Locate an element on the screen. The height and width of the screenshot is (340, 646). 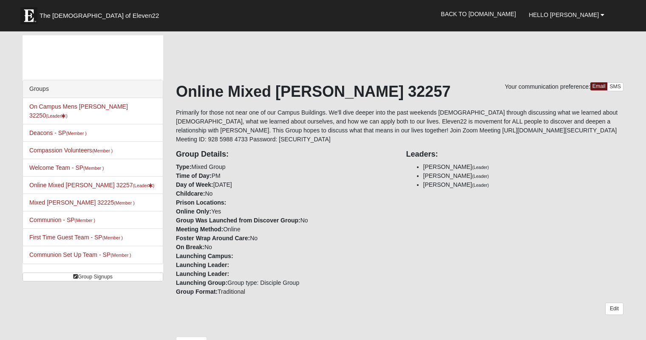
strong: Launching Campus: is located at coordinates (204, 256).